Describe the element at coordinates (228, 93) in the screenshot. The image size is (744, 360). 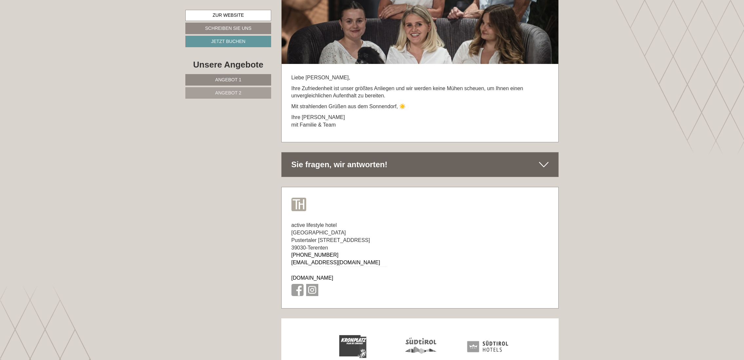
I see `span: Angebot 2` at that location.